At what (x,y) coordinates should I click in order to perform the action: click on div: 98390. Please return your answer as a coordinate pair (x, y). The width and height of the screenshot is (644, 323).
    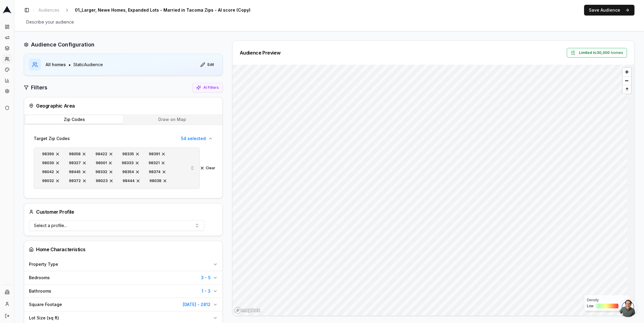
    Looking at the image, I should click on (51, 154).